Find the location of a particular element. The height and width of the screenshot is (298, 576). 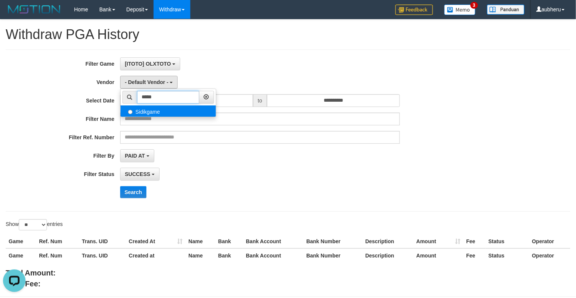

img: MOTION_logo.png is located at coordinates (34, 9).